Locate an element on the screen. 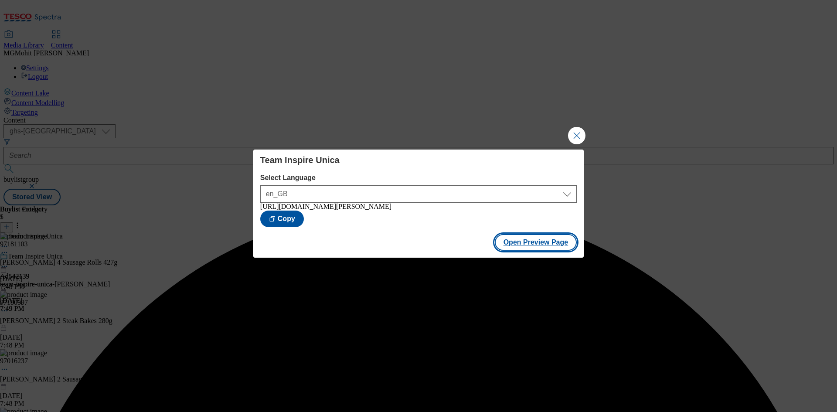 The width and height of the screenshot is (837, 412). h4: Team Inspire Unica is located at coordinates (419, 160).